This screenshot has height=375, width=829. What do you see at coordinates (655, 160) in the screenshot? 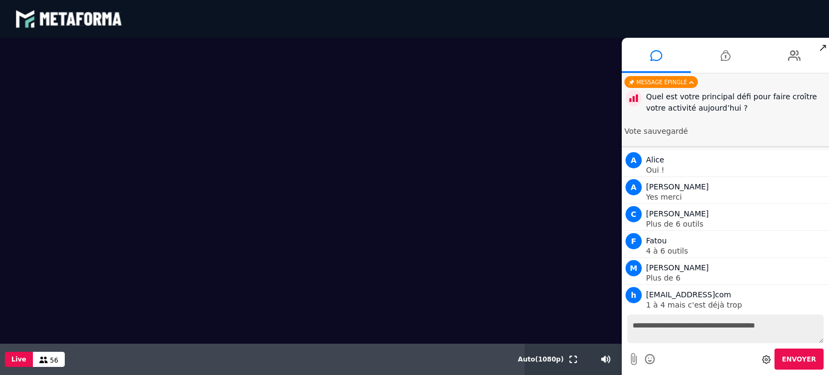
I see `span: Alice` at bounding box center [655, 160].